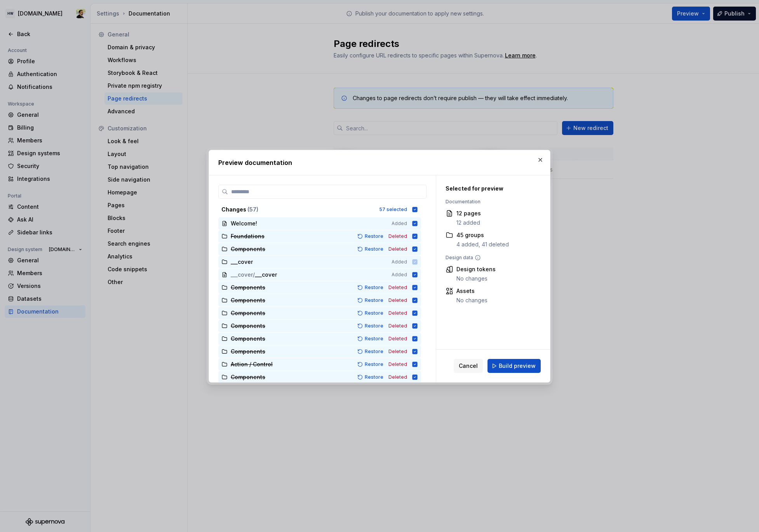 The height and width of the screenshot is (532, 759). I want to click on div: Design data, so click(488, 258).